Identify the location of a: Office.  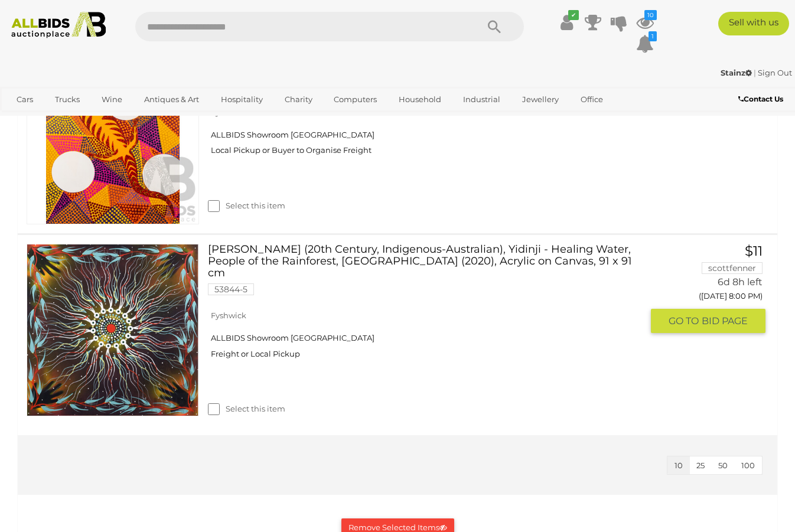
(592, 99).